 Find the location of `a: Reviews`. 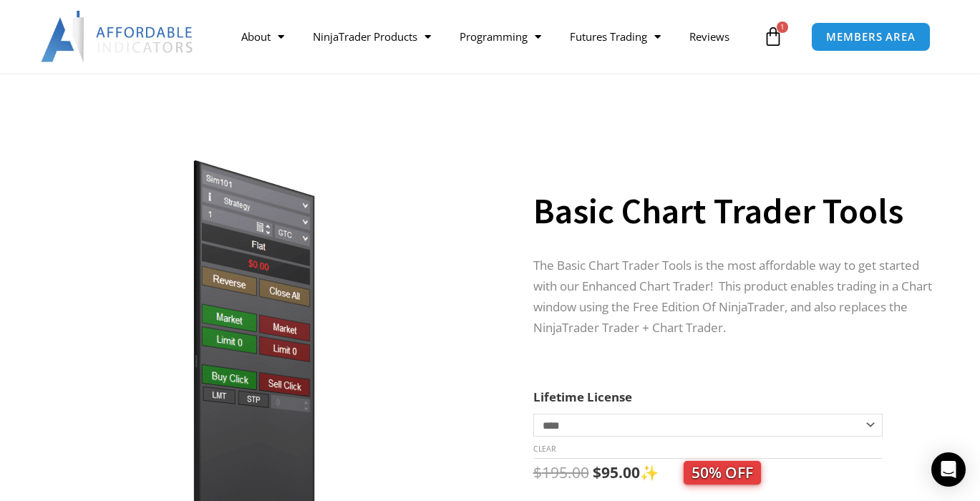

a: Reviews is located at coordinates (710, 37).